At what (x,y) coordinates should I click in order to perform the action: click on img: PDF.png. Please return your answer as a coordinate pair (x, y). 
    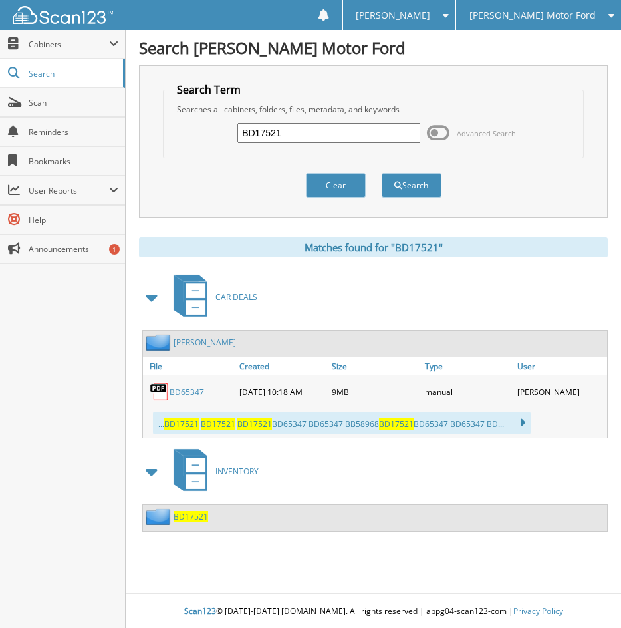
    Looking at the image, I should click on (160, 392).